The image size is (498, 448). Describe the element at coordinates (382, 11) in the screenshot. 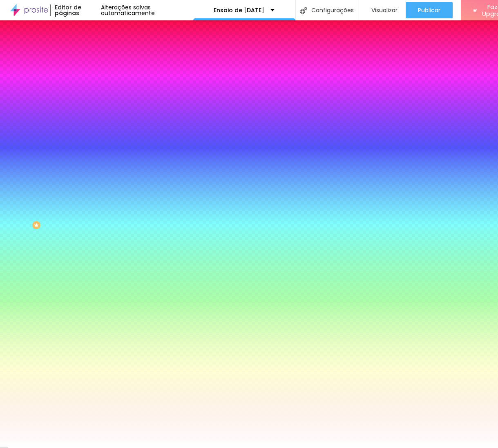

I see `button: Visualizar` at that location.